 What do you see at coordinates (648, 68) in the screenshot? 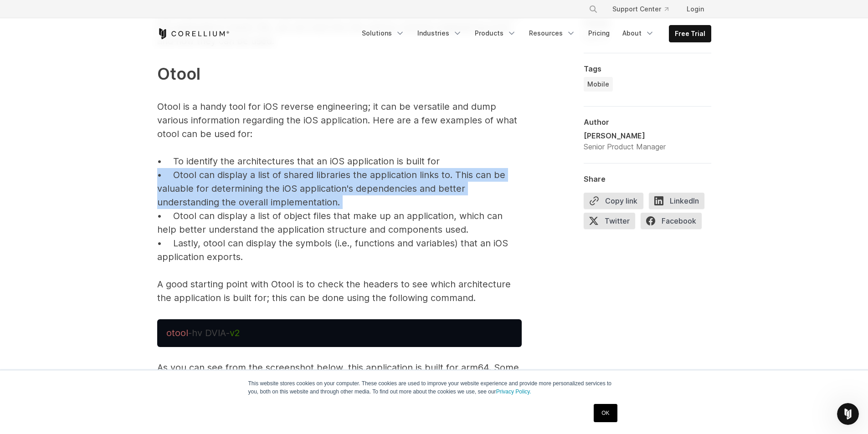
I see `div: Tags` at bounding box center [648, 68].